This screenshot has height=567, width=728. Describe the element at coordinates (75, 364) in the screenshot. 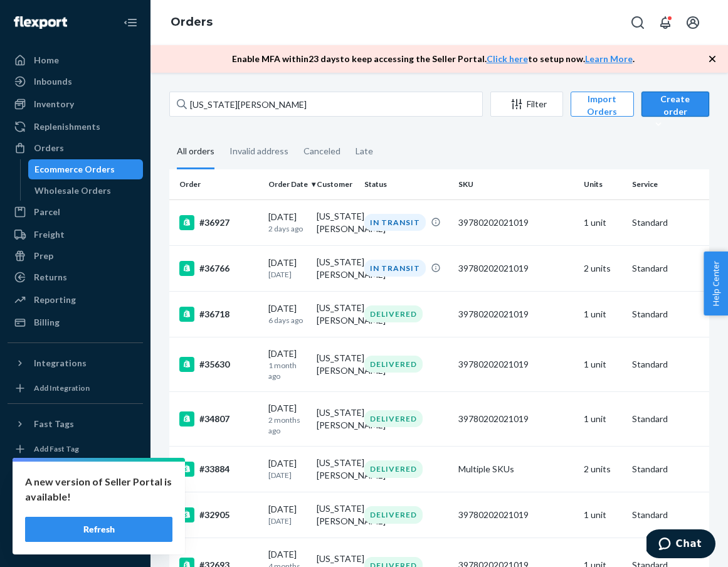

I see `button: Integrations` at that location.